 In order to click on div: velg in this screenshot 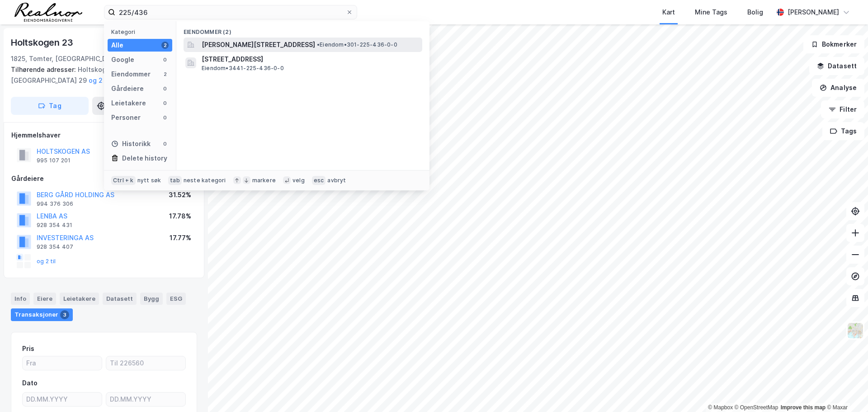, I will do `click(298, 181)`.